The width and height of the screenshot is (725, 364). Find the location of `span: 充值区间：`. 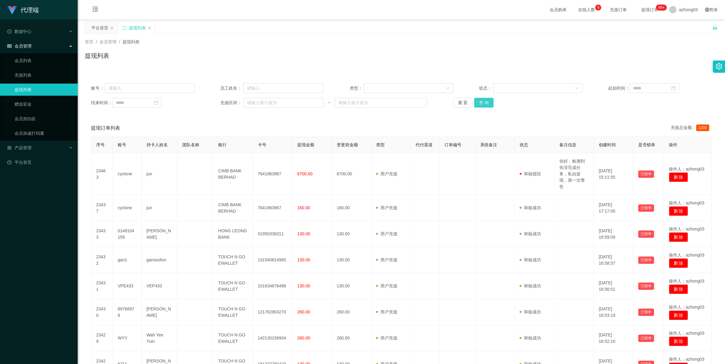

span: 充值区间： is located at coordinates (232, 103).